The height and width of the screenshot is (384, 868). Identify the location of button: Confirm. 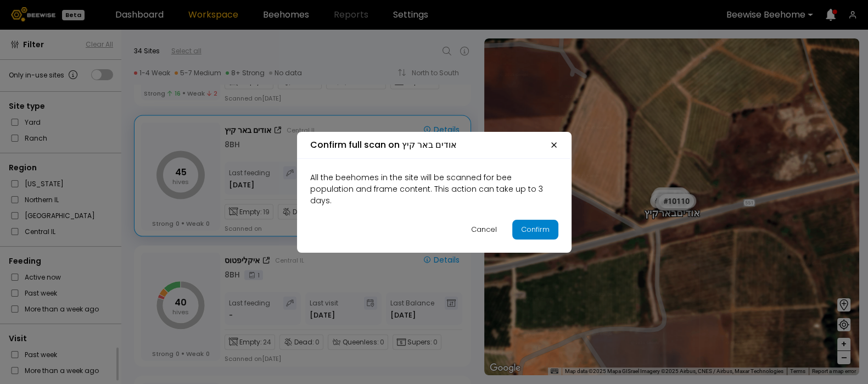
(535, 230).